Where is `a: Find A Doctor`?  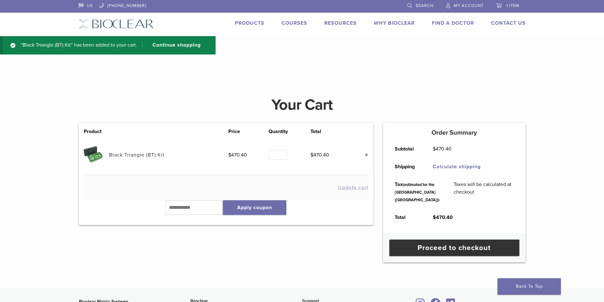
a: Find A Doctor is located at coordinates (453, 23).